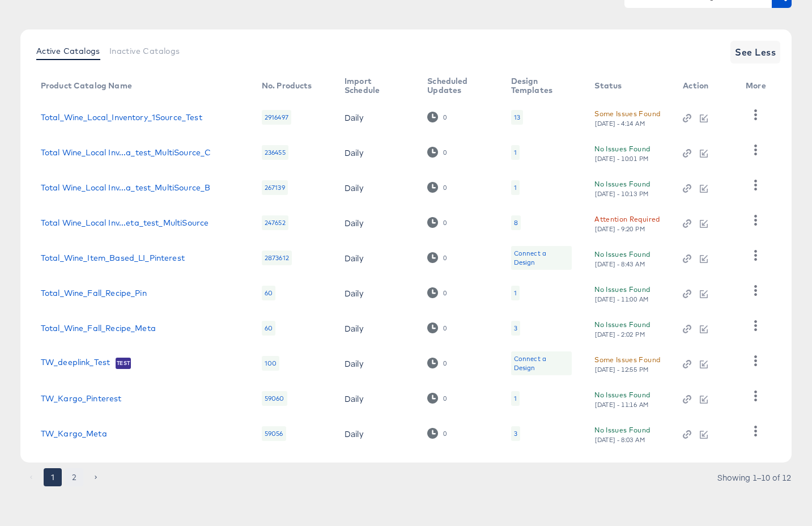  What do you see at coordinates (93, 293) in the screenshot?
I see `a: Total_Wine_Fall_Recipe_Pin` at bounding box center [93, 293].